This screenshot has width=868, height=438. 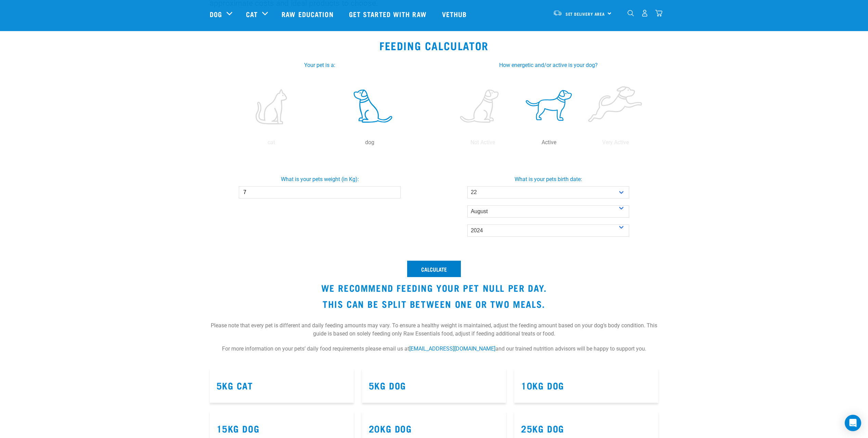 I want to click on img: van-moving.png, so click(x=557, y=13).